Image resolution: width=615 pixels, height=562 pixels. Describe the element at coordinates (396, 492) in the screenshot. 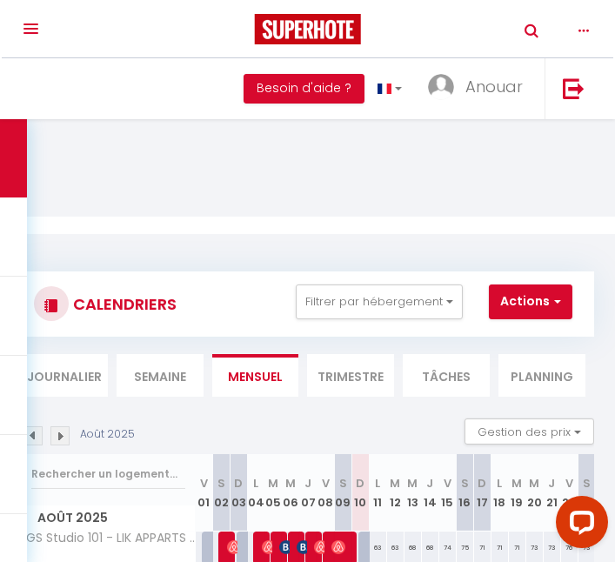

I see `th: 12` at that location.